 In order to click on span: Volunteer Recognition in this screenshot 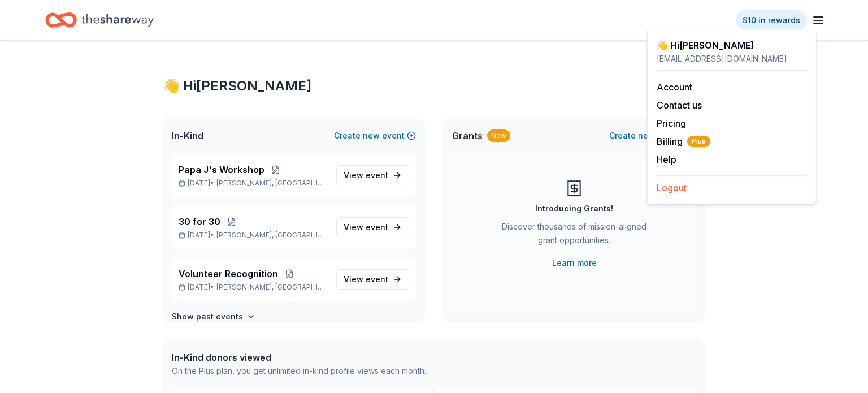, I will do `click(228, 274)`.